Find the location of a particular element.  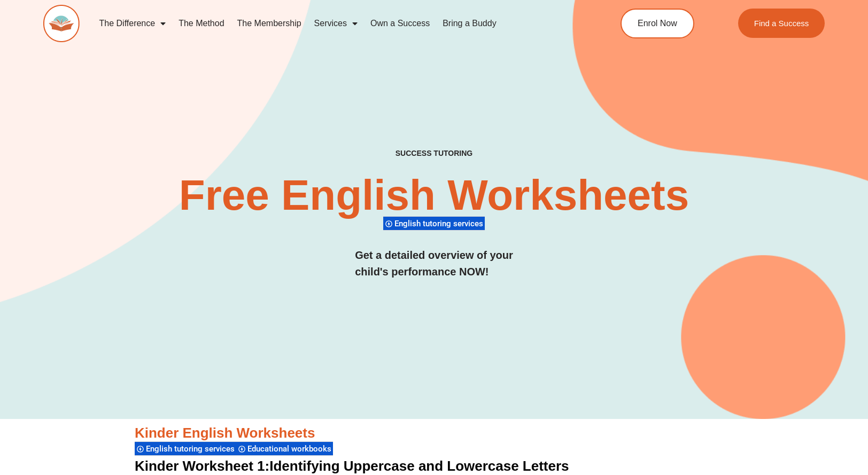

a: Enrol Now is located at coordinates (657, 23).